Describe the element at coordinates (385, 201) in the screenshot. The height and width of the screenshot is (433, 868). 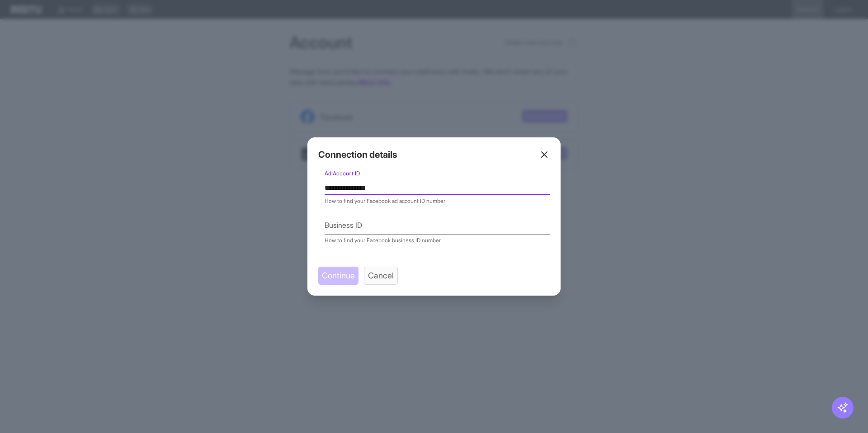
I see `a: How to find your Facebook ad account ID number` at that location.